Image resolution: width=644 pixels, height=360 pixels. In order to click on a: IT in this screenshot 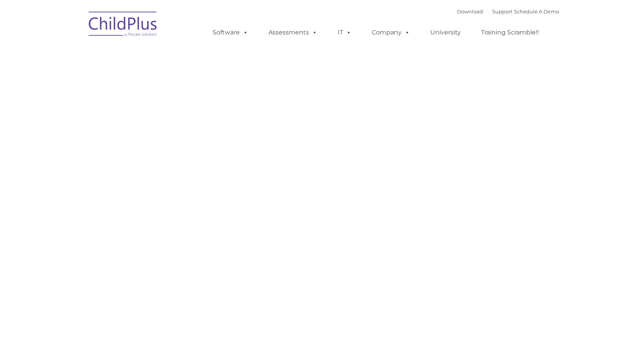, I will do `click(345, 33)`.